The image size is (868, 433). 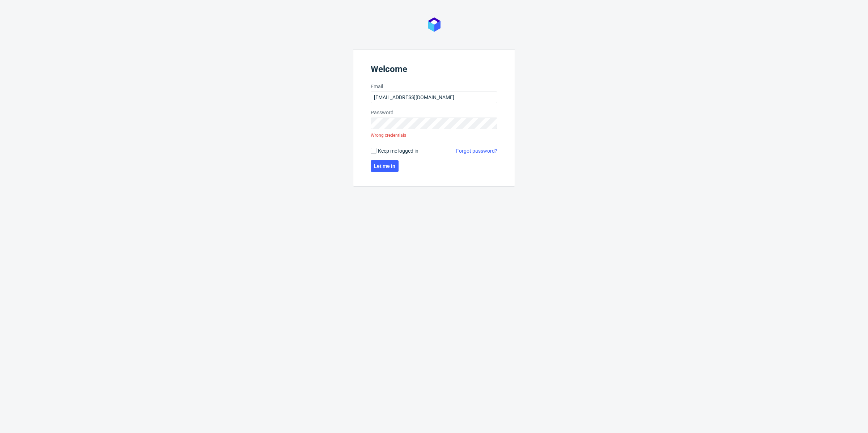 What do you see at coordinates (434, 86) in the screenshot?
I see `label: Email` at bounding box center [434, 86].